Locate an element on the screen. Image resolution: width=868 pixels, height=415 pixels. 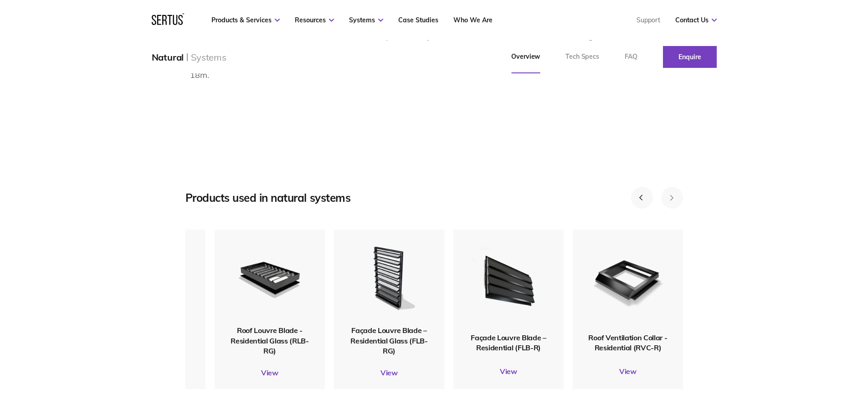
span: Roof Ventilation Collar - Residential (RVC-R) is located at coordinates (627, 342).